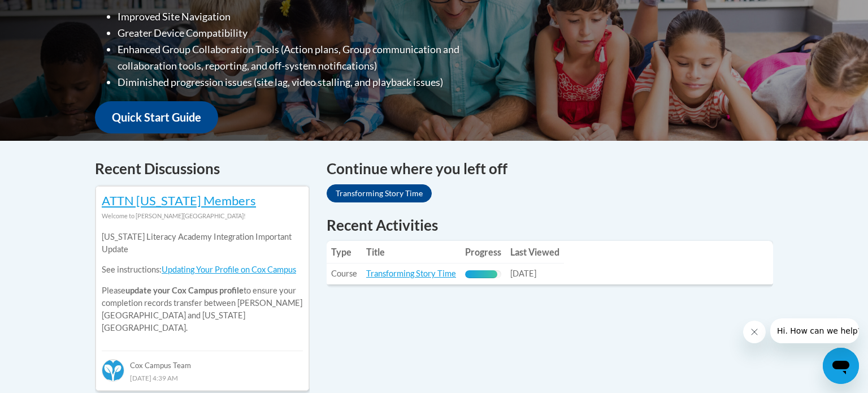 The image size is (868, 393). What do you see at coordinates (481, 274) in the screenshot?
I see `div: Progress, %` at bounding box center [481, 274].